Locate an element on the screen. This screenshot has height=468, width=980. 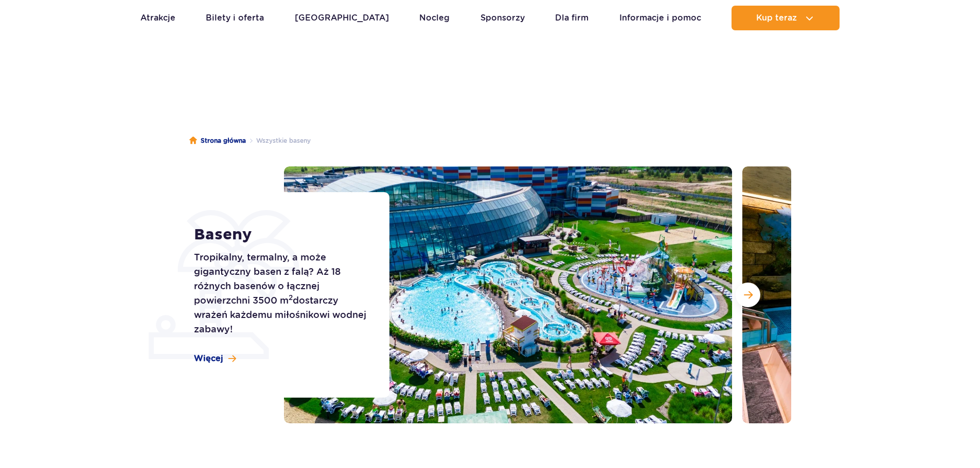
a: Nocleg is located at coordinates (434, 18).